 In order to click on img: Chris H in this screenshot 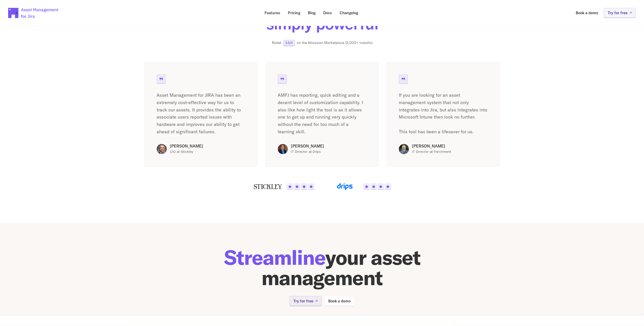, I will do `click(161, 149)`.